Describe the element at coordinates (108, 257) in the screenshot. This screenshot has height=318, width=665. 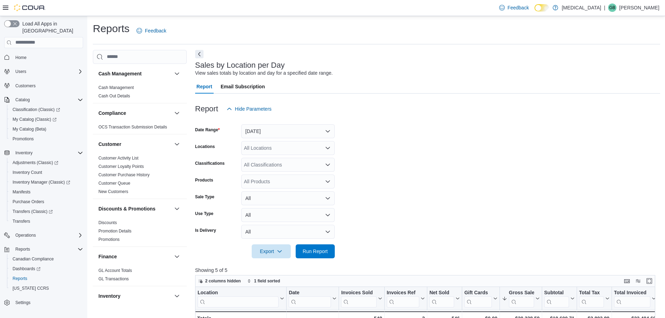
I see `h3: Finance` at that location.